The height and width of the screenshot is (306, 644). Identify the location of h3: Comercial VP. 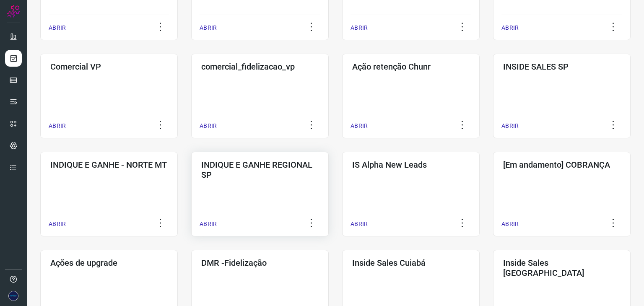
(109, 67).